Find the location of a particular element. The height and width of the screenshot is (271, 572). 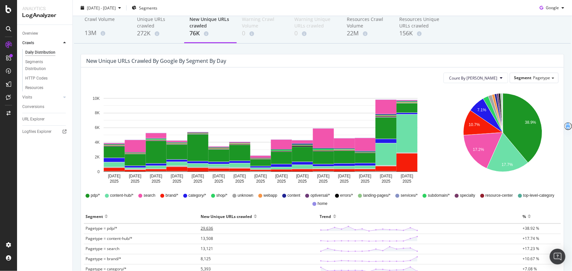

div: Daily Distribution is located at coordinates (40, 52).